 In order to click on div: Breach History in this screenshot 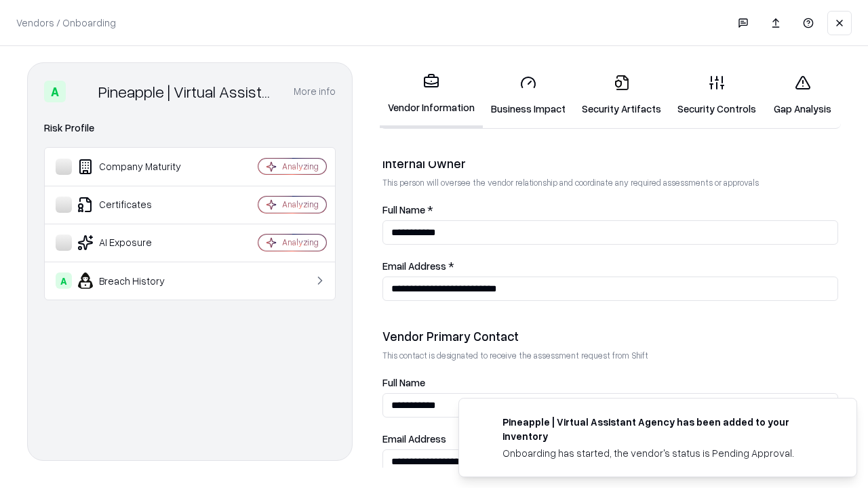, I will do `click(136, 280)`.